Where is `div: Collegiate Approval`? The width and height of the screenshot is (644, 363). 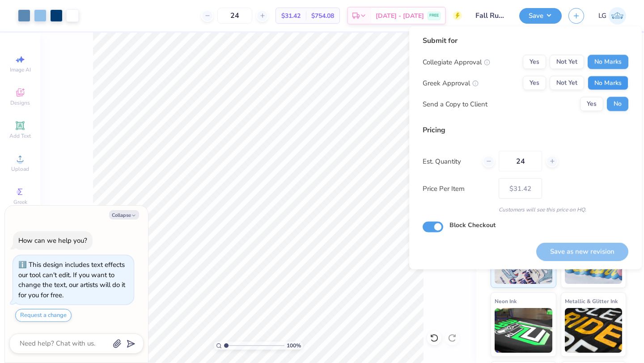
div: Collegiate Approval is located at coordinates (456, 62).